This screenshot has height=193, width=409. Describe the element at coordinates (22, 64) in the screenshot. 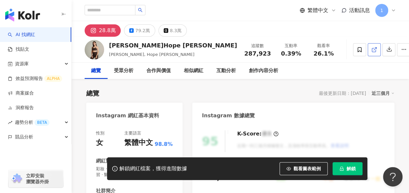

I see `span: 資源庫` at that location.